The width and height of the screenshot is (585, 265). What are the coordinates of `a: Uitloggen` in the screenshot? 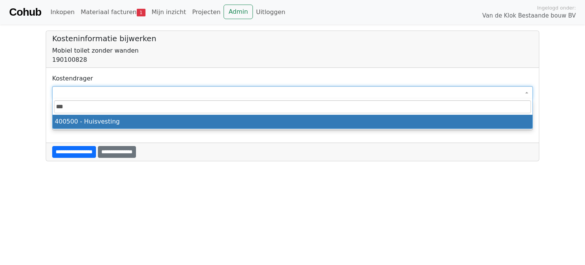 It's located at (270, 12).